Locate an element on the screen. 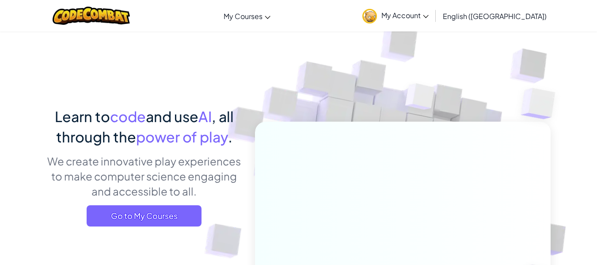 Image resolution: width=597 pixels, height=265 pixels. p: We create innovative play experiences to make computer science engaging and accessible to all. is located at coordinates (144, 176).